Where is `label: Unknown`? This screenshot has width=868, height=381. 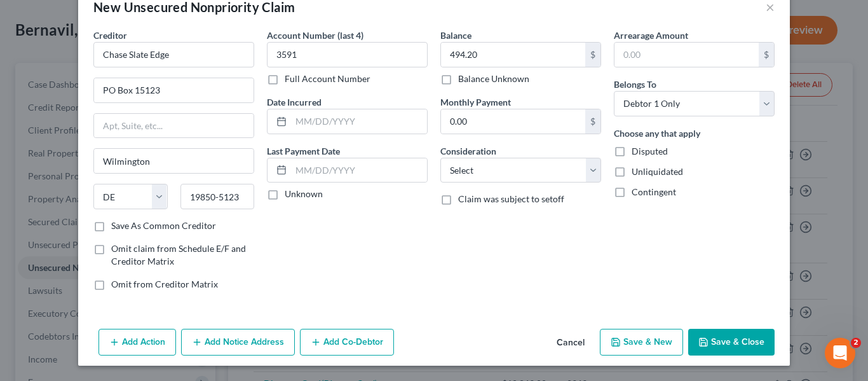 label: Unknown is located at coordinates (304, 194).